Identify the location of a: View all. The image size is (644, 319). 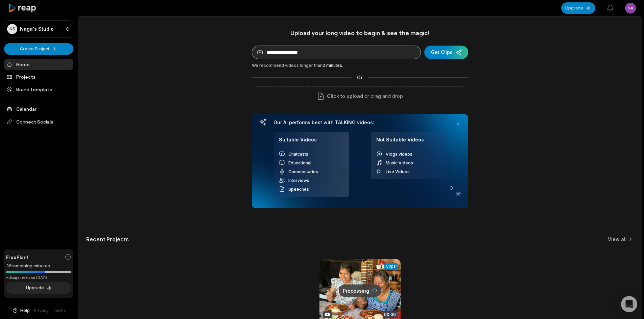
(617, 240).